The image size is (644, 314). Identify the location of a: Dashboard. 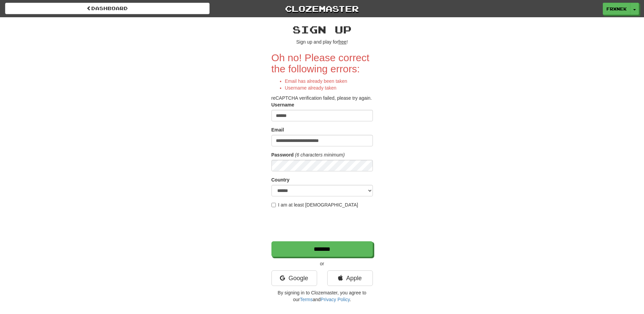
(107, 9).